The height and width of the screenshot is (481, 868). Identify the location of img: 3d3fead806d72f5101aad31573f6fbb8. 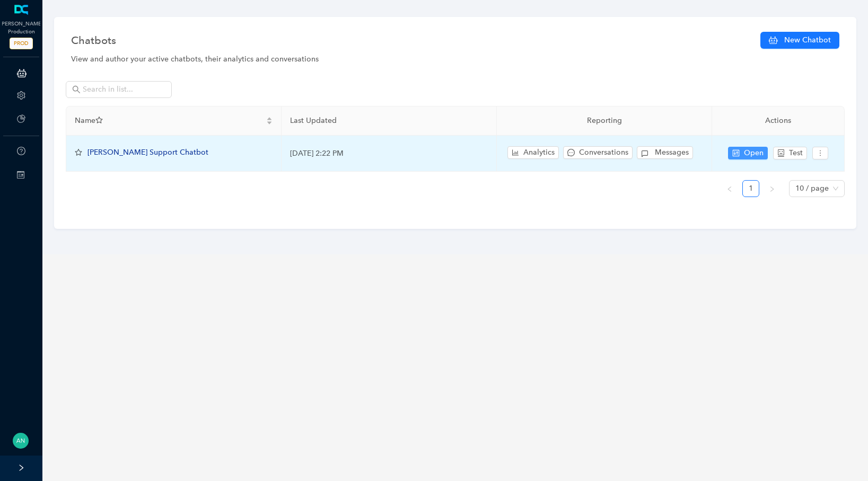
(21, 441).